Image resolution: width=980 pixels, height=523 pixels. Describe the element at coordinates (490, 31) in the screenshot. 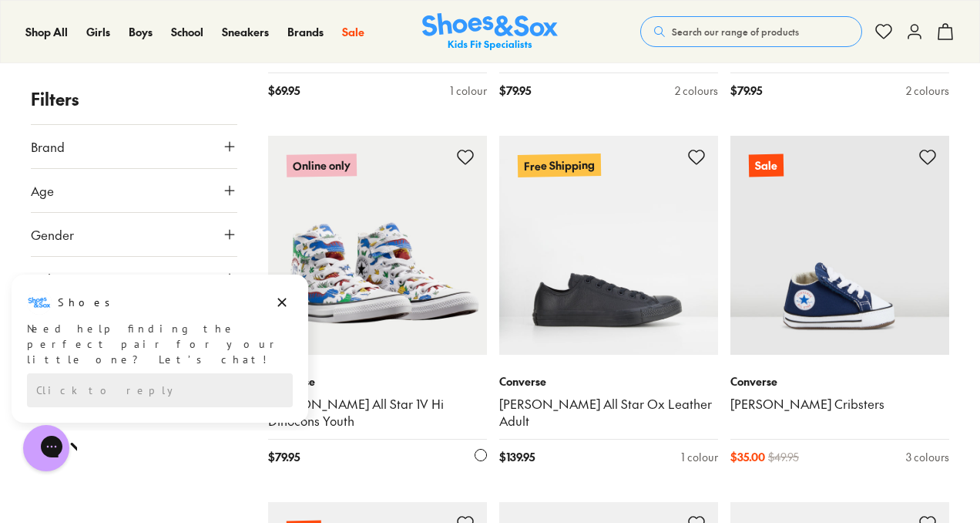

I see `img: SNS_Logo_Responsive.svg` at that location.